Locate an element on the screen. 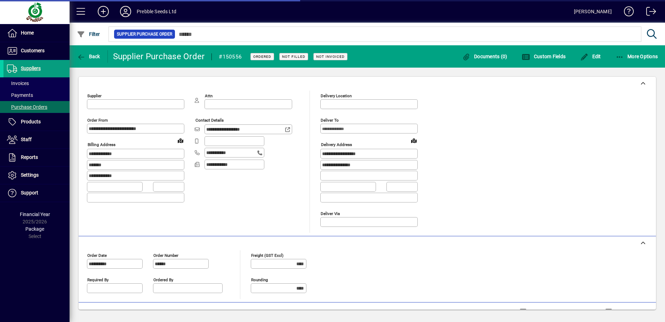 The image size is (665, 322). app-page-header-button: Back is located at coordinates (89, 56).